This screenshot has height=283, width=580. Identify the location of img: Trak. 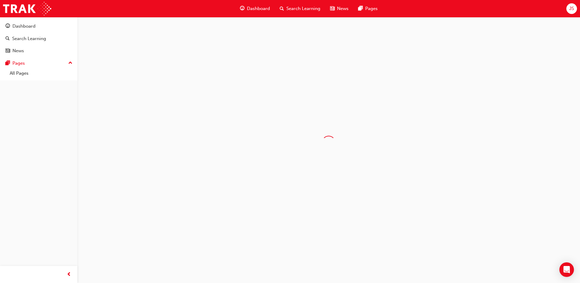
(27, 8).